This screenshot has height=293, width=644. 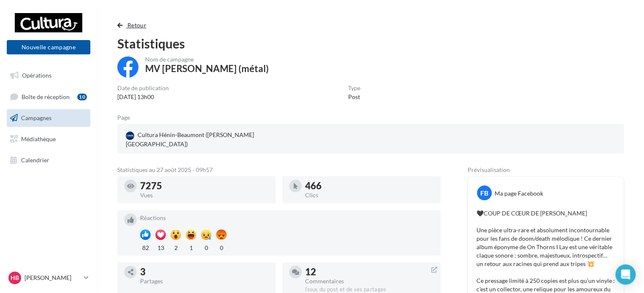 What do you see at coordinates (143, 88) in the screenshot?
I see `div: Date de publication` at bounding box center [143, 88].